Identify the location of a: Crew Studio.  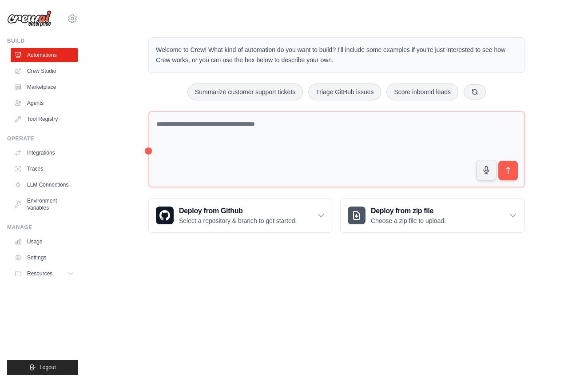
(44, 71).